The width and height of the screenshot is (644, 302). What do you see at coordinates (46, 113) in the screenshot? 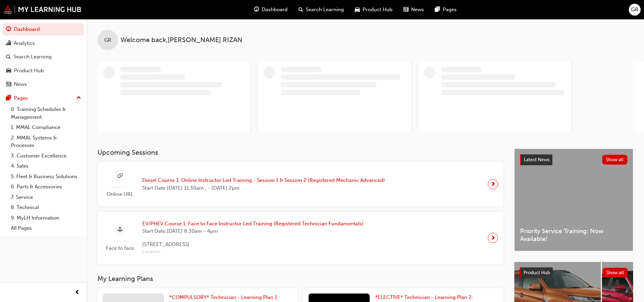
I see `a: 0. Training Schedules & Management` at bounding box center [46, 113].